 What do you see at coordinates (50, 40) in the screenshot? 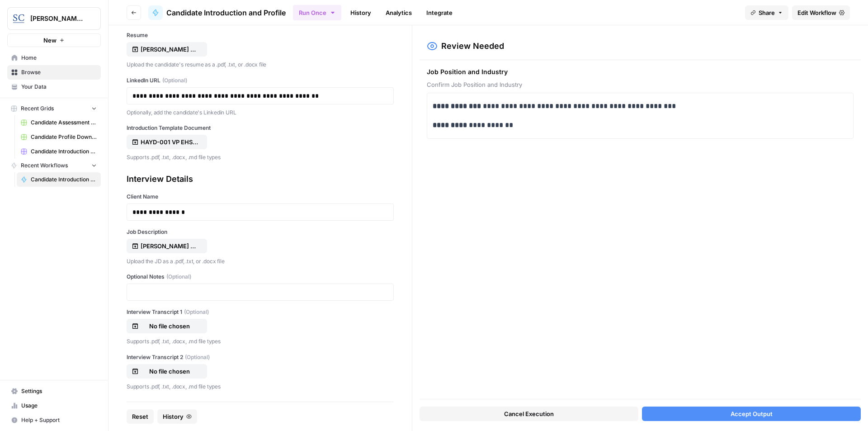
I see `span: New` at bounding box center [50, 40].